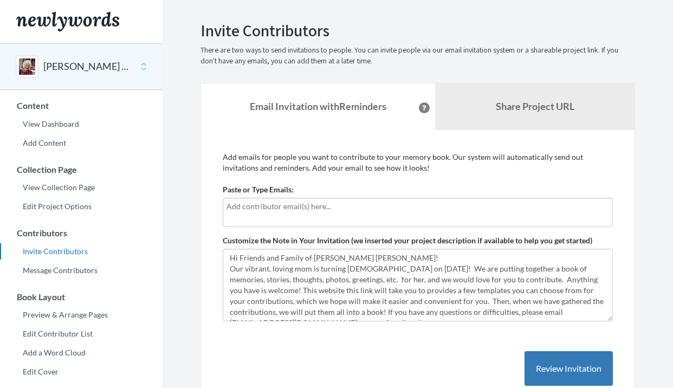  Describe the element at coordinates (258, 190) in the screenshot. I see `label: Paste or Type Emails:` at that location.